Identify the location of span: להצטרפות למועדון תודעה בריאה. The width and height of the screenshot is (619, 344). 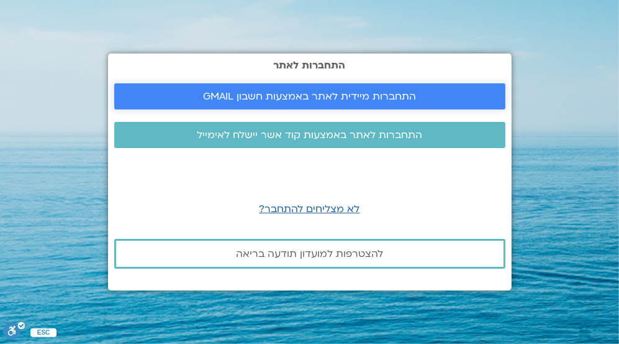
(309, 253).